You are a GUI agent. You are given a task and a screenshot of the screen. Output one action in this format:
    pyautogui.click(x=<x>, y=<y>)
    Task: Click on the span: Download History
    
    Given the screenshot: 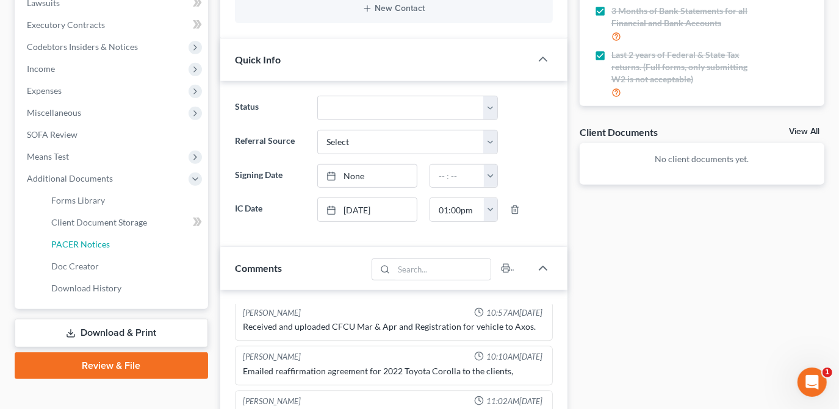 What is the action you would take?
    pyautogui.click(x=86, y=288)
    